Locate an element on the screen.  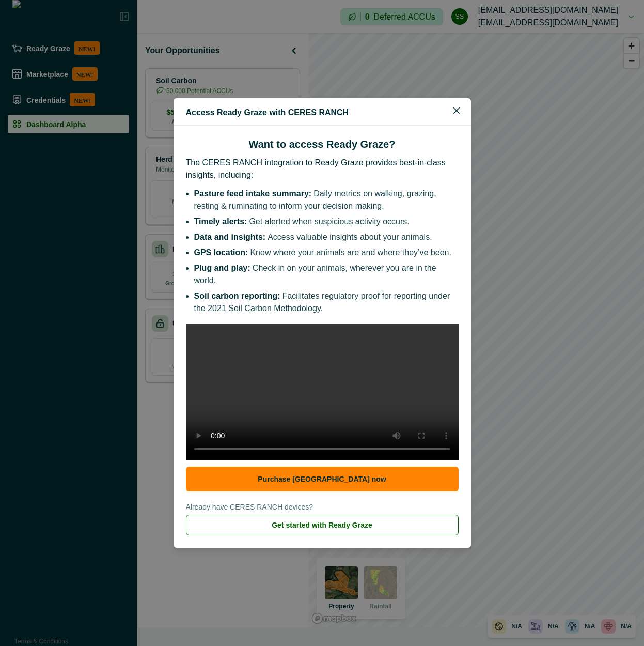
p: Already have CERES RANCH devices? is located at coordinates (323, 508).